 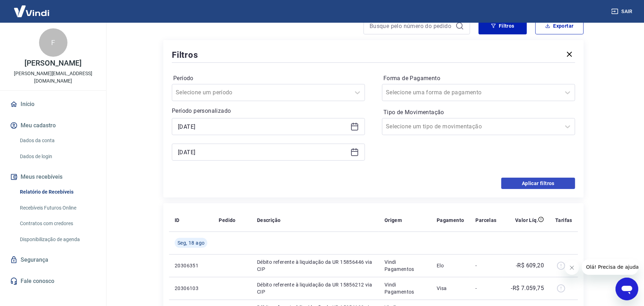 I want to click on a: Início, so click(x=53, y=104).